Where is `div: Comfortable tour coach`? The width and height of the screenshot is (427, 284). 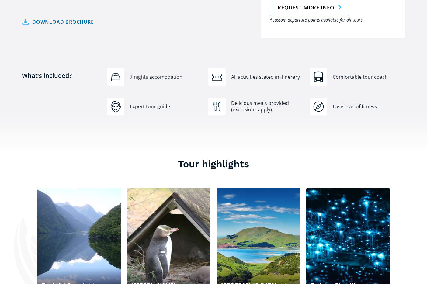 div: Comfortable tour coach is located at coordinates (369, 77).